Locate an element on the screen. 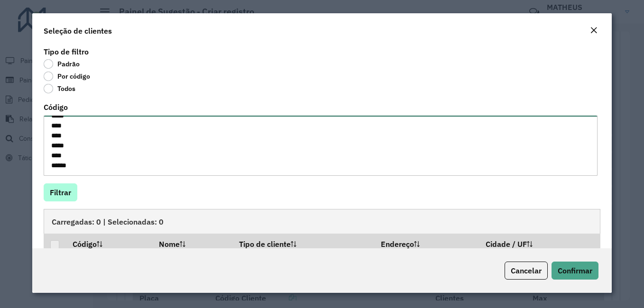 The image size is (644, 308). label: Padrão is located at coordinates (62, 64).